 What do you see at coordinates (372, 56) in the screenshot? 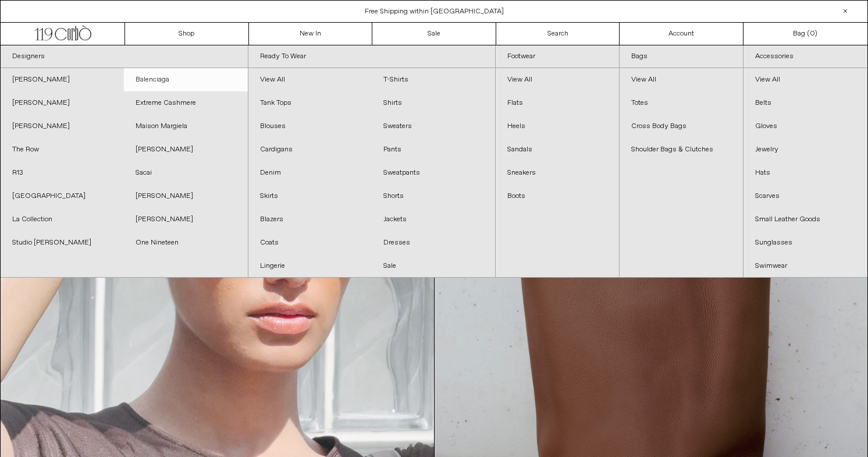
I see `a: Ready To Wear` at bounding box center [372, 56].